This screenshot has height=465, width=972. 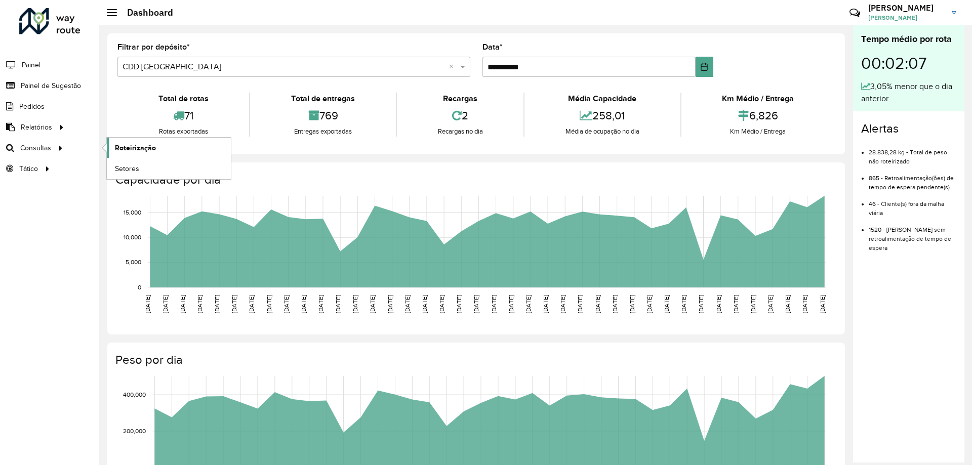 I want to click on label: Data, so click(x=492, y=47).